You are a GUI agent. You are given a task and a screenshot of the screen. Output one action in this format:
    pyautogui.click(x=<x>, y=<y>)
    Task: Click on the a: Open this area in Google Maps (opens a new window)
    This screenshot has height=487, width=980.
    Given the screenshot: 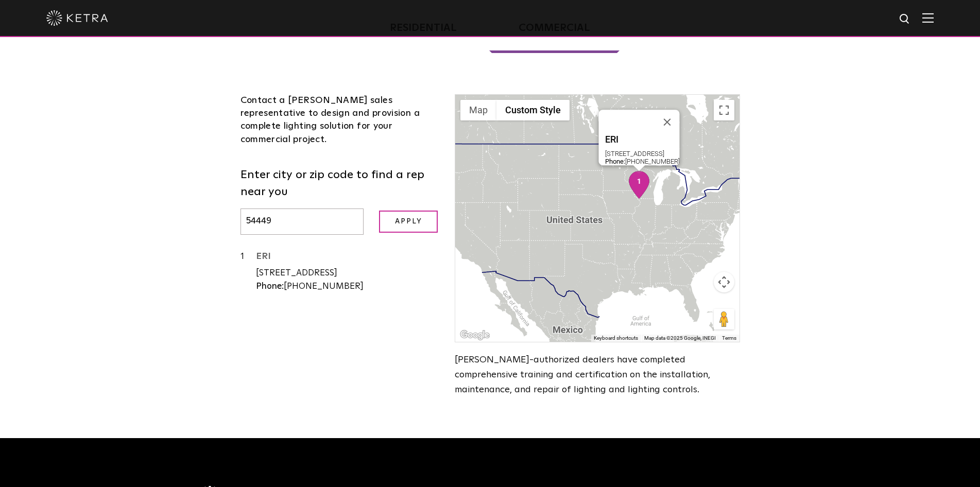 What is the action you would take?
    pyautogui.click(x=474, y=335)
    